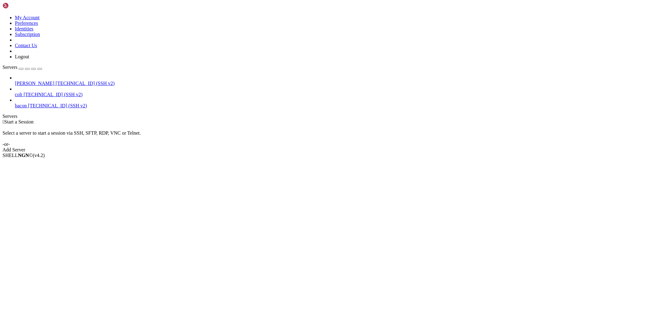 The width and height of the screenshot is (662, 332). Describe the element at coordinates (27, 34) in the screenshot. I see `a: Subscription` at that location.